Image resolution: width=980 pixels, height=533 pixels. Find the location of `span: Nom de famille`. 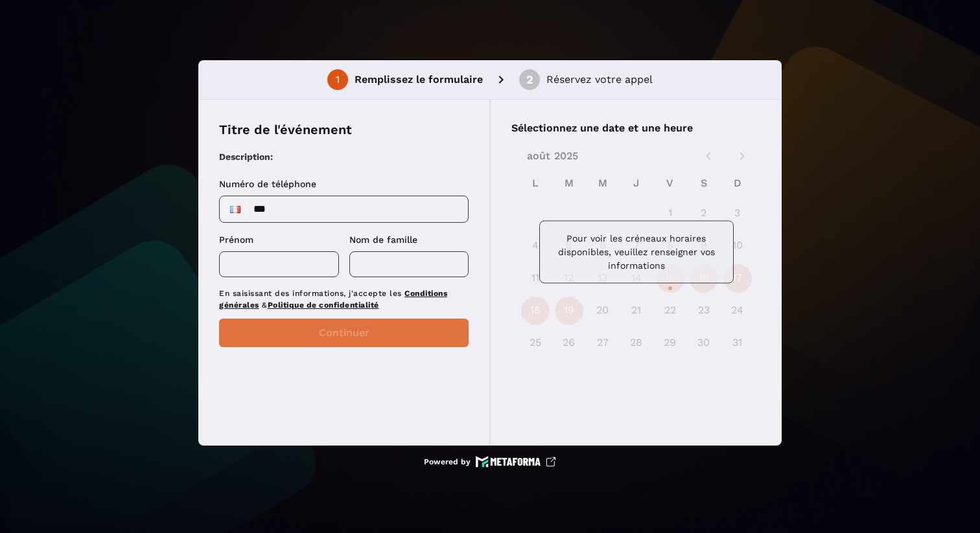

span: Nom de famille is located at coordinates (383, 239).